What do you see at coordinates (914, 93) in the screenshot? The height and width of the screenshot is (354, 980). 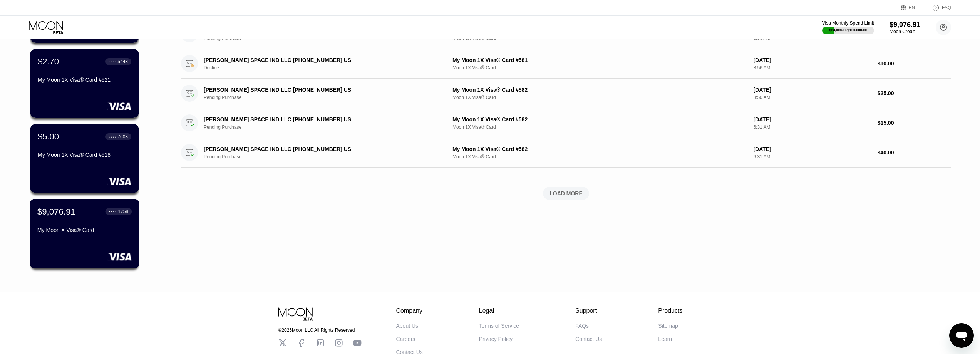 I see `div: $25.00` at bounding box center [914, 93].